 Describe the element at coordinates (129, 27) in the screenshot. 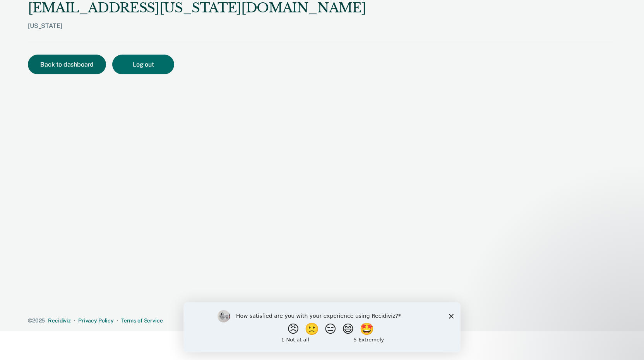

I see `button: 2` at that location.